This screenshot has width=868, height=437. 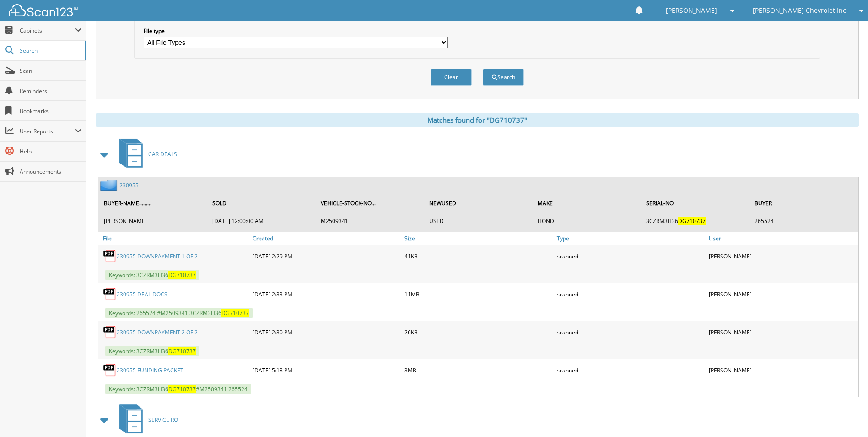 What do you see at coordinates (175, 238) in the screenshot?
I see `a: File` at bounding box center [175, 238].